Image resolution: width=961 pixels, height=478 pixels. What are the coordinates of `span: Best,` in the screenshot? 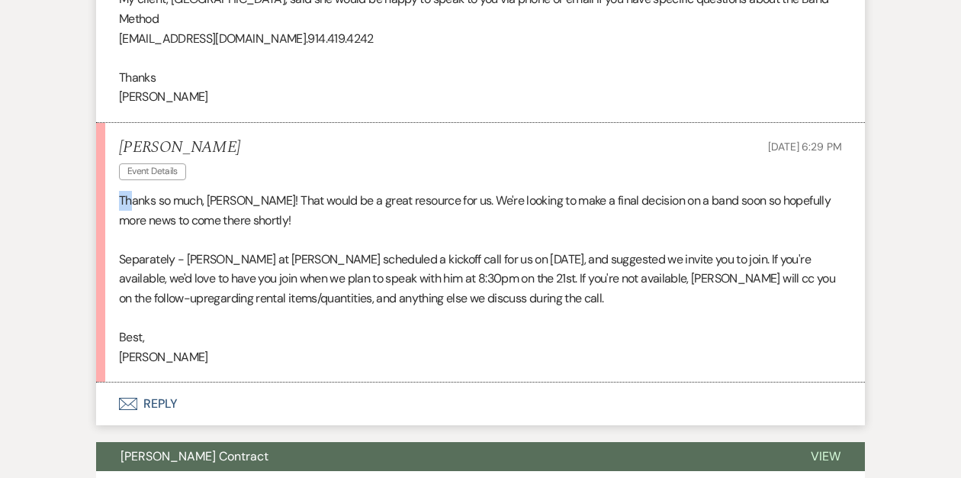 It's located at (132, 336).